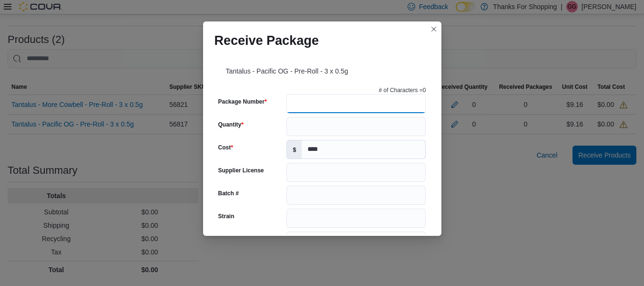  What do you see at coordinates (230, 124) in the screenshot?
I see `label: Quantity` at bounding box center [230, 124].